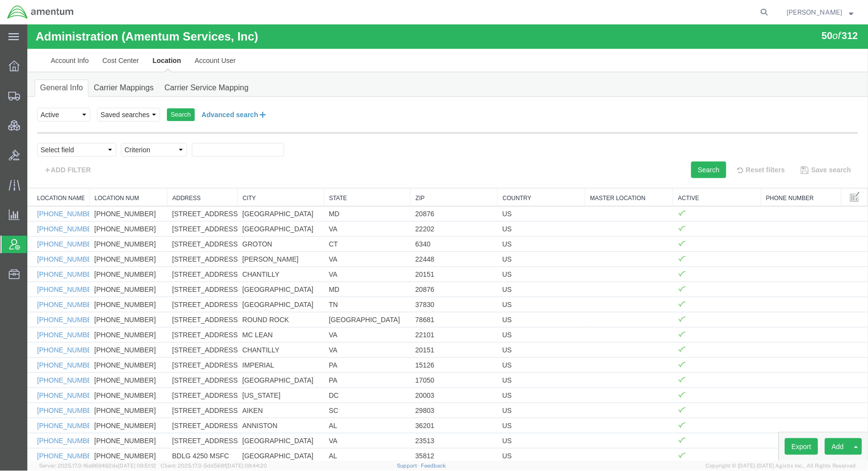  Describe the element at coordinates (254, 295) in the screenshot. I see `td: ROUND ROCK` at that location.